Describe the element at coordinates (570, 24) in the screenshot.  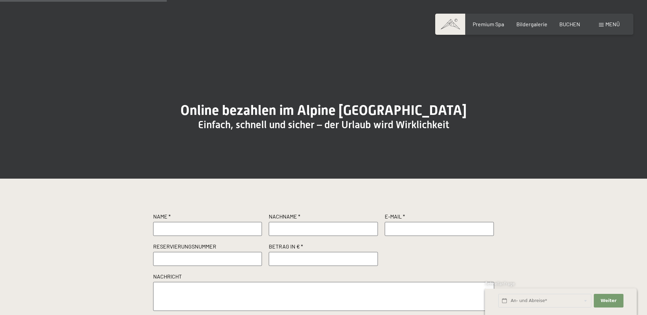
I see `a: BUCHEN` at that location.